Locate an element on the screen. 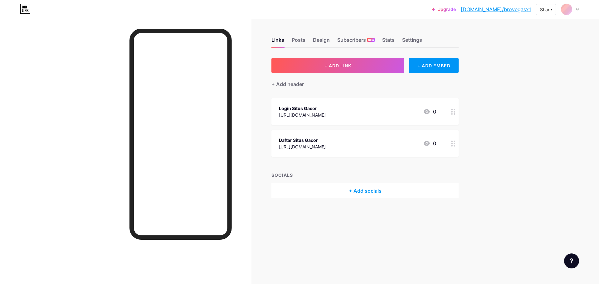 The image size is (599, 284). a: Upgrade is located at coordinates (444, 9).